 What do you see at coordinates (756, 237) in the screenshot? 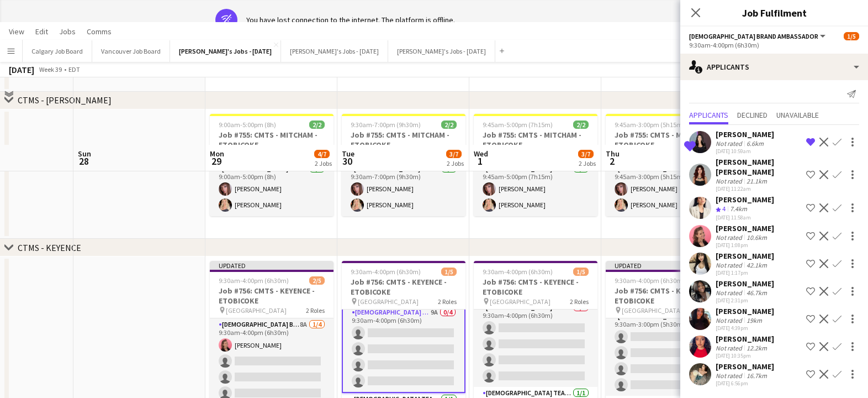
I see `div: 10.6km` at bounding box center [756, 237].